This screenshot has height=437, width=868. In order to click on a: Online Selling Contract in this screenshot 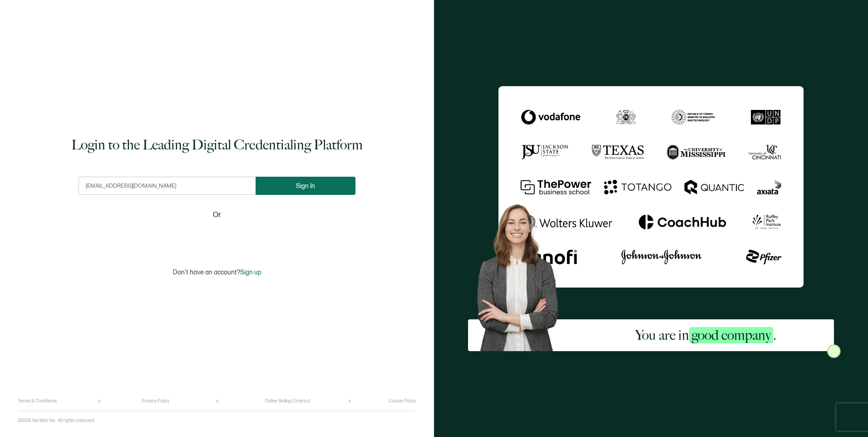, I will do `click(288, 401)`.